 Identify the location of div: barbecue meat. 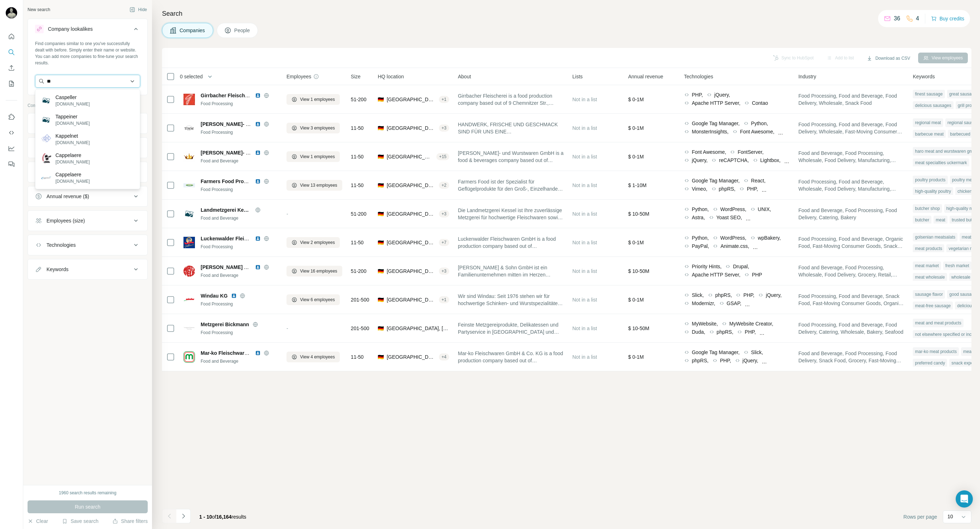
(930, 134).